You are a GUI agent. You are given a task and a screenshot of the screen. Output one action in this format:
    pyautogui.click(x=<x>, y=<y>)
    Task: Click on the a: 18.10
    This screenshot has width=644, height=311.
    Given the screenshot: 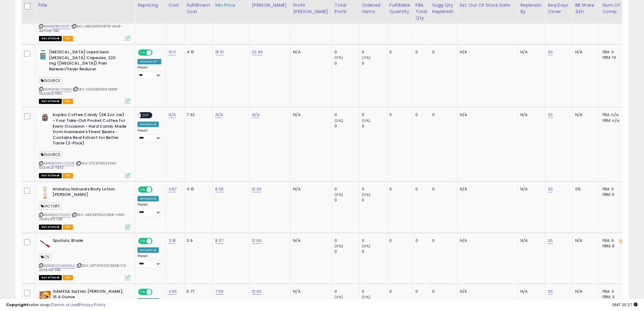 What is the action you would take?
    pyautogui.click(x=220, y=52)
    